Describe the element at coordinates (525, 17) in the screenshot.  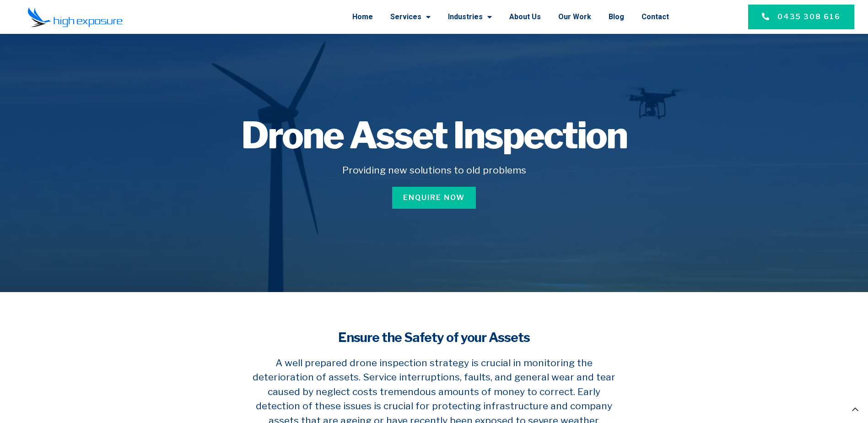
I see `a: About Us` at that location.